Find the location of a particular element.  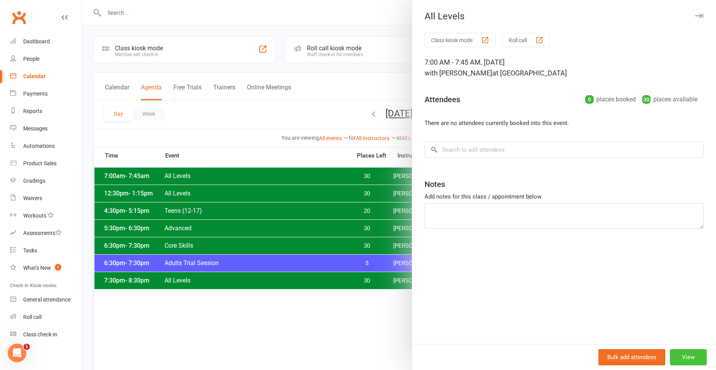

a: Payments is located at coordinates (46, 94).